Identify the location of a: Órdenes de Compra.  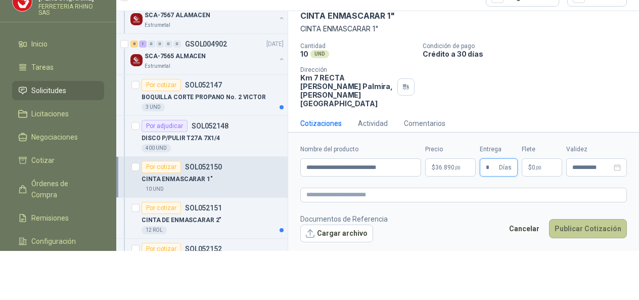
(58, 189).